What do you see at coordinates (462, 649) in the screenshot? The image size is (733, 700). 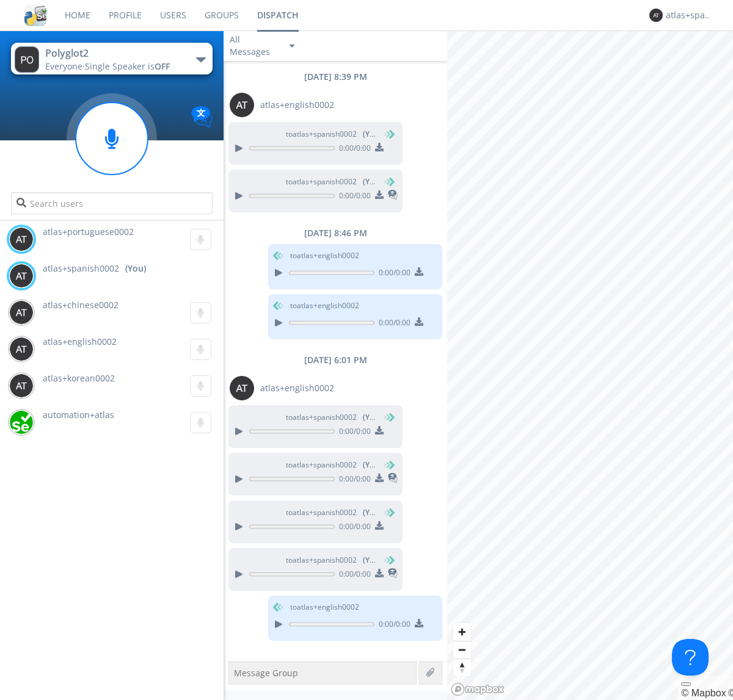 I see `button: Zoom out` at bounding box center [462, 649].